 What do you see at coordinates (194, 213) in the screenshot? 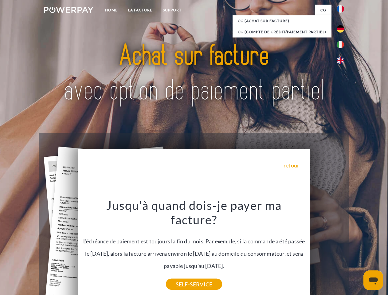
I see `h3: Jusqu'à quand dois-je payer ma facture?` at bounding box center [194, 213].